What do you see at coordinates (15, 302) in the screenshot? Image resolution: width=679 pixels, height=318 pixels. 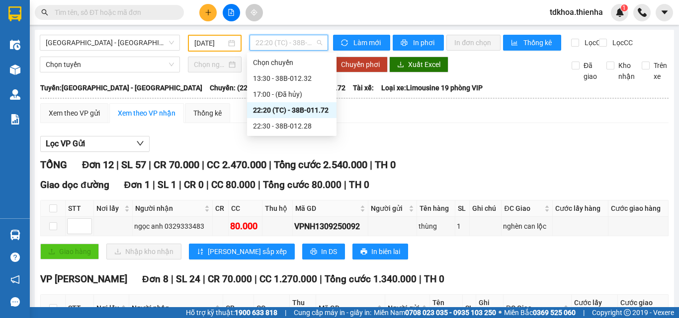 I see `span: message` at bounding box center [15, 302].